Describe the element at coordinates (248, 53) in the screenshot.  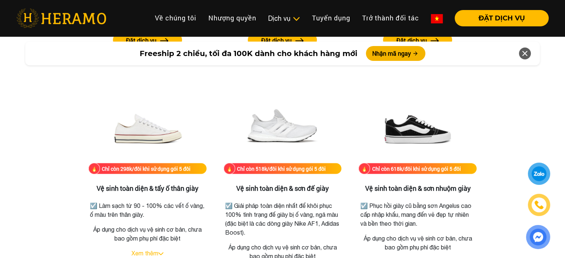
I see `span: Freeship 2 chiều, tối đa 100K dành cho khách hàng mới` at that location.